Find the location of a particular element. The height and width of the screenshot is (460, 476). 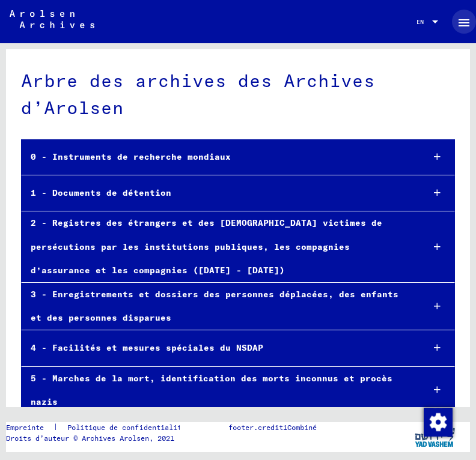

img: Modifier le consentement is located at coordinates (438, 423).